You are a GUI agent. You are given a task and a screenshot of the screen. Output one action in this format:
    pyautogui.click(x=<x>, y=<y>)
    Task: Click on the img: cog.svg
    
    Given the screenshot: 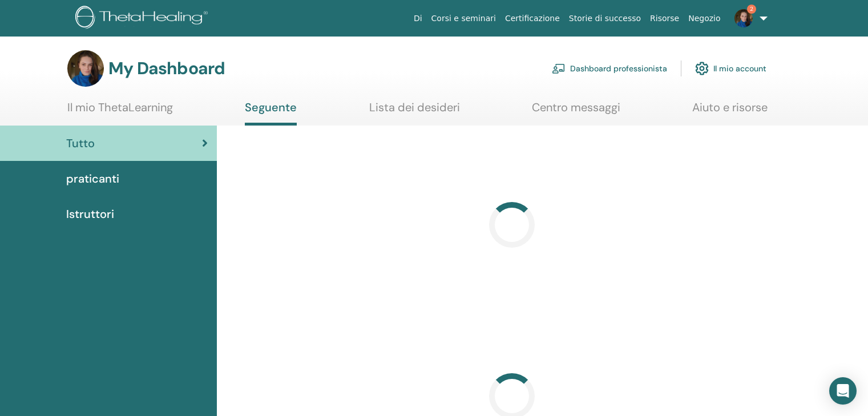 What is the action you would take?
    pyautogui.click(x=702, y=69)
    